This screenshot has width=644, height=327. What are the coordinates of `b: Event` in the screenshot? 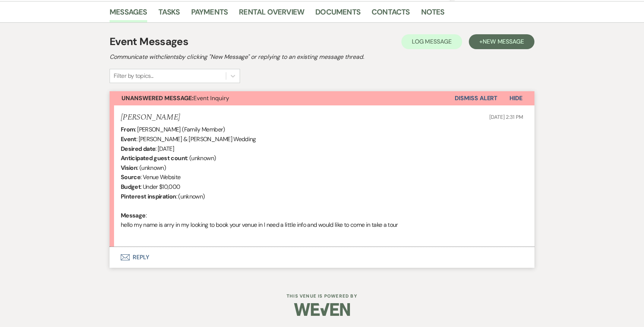 It's located at (129, 139).